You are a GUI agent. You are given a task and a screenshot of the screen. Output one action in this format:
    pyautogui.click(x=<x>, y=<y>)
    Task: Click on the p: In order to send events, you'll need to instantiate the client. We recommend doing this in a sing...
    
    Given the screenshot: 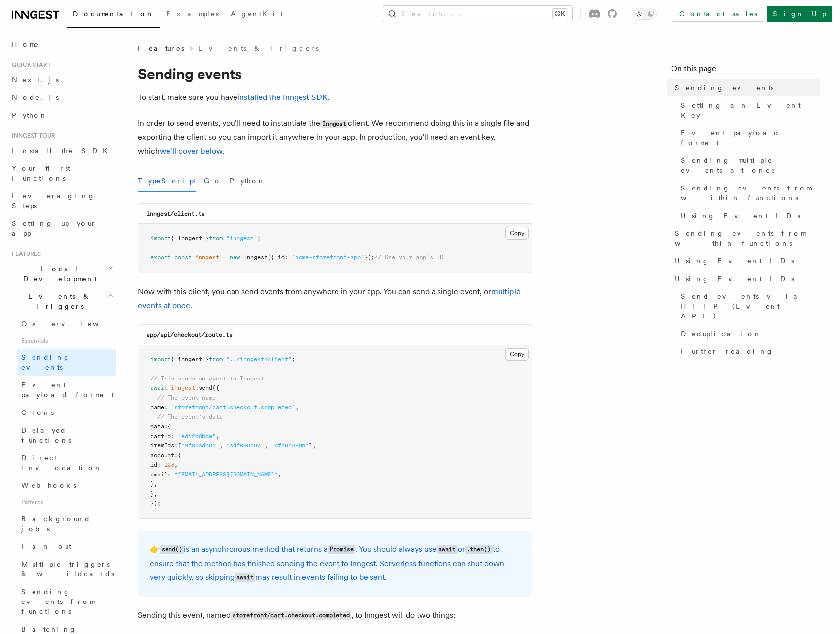 What is the action you would take?
    pyautogui.click(x=334, y=137)
    